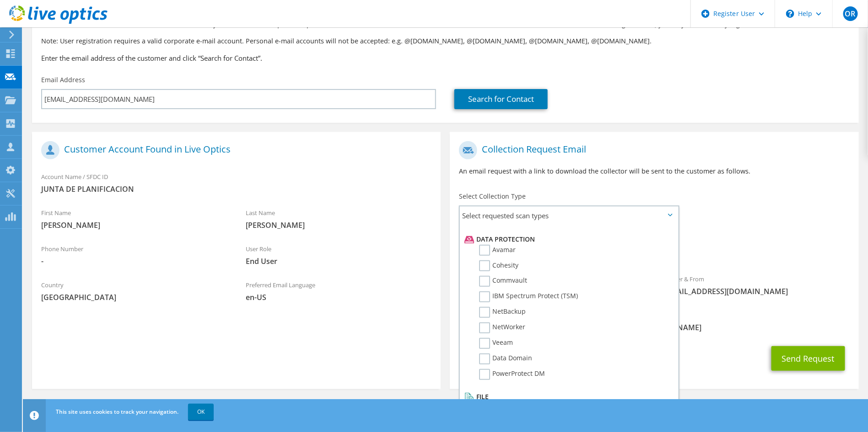  What do you see at coordinates (492, 196) in the screenshot?
I see `label: Select Collection Type` at bounding box center [492, 196].